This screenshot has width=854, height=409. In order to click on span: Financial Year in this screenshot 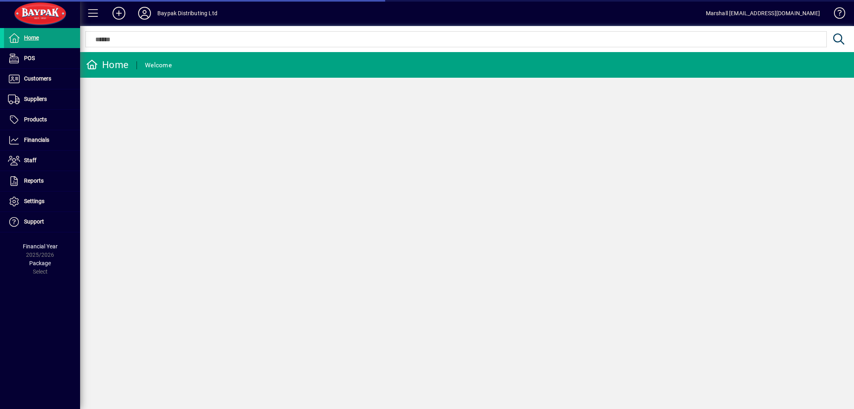, I will do `click(40, 246)`.